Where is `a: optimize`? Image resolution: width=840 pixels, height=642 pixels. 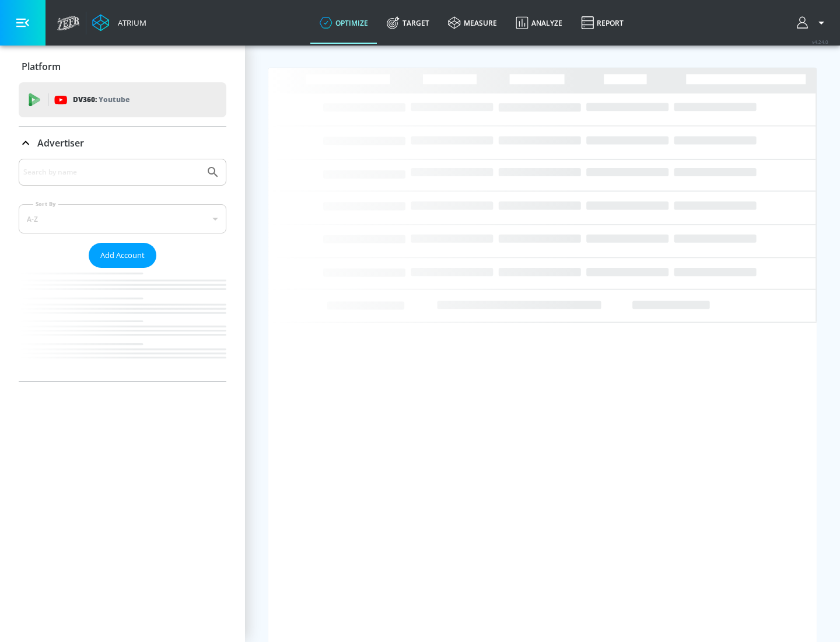
a: optimize is located at coordinates (344, 23).